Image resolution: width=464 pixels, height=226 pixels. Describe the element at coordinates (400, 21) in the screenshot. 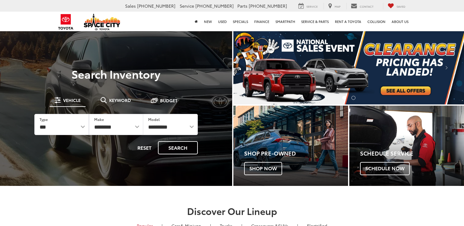

I see `a: About Us` at that location.